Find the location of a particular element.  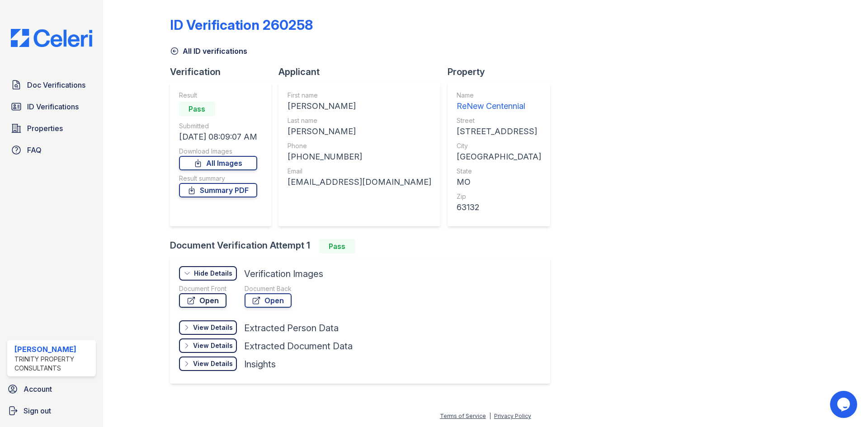

div: Extracted Person Data is located at coordinates (291, 328).